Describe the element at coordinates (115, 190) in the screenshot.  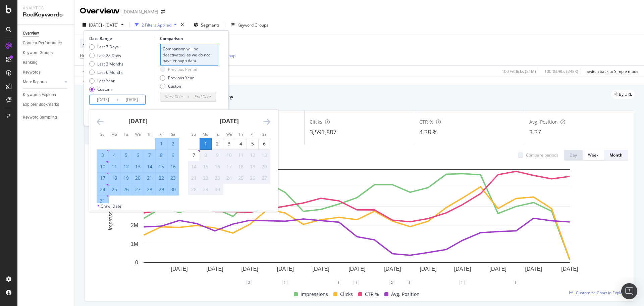
I see `td: Selected. Monday, August 25, 2025` at that location.